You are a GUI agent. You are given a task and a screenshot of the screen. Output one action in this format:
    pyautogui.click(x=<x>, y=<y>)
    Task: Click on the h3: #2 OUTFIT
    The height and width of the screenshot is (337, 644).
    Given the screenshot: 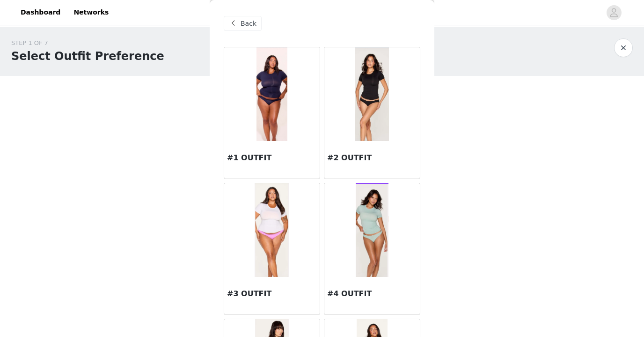 What is the action you would take?
    pyautogui.click(x=372, y=158)
    